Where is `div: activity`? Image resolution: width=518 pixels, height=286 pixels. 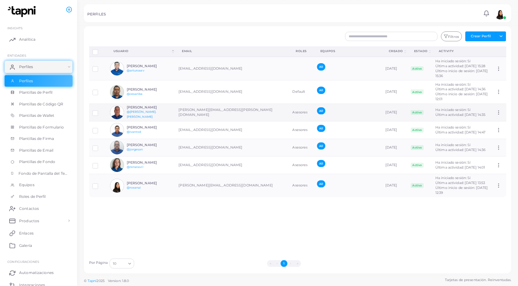 div: activity is located at coordinates (462, 51).